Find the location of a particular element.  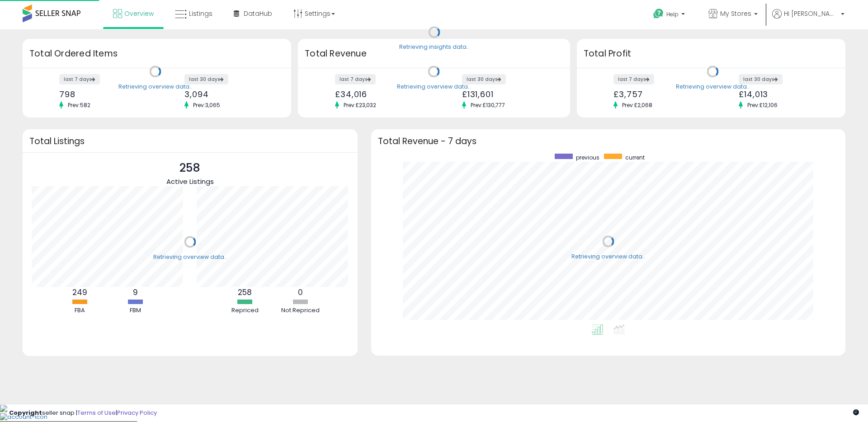

span: Overview is located at coordinates (139, 13).